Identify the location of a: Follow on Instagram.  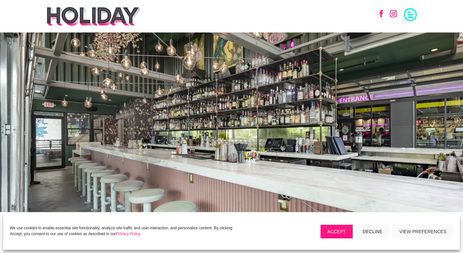
(393, 14).